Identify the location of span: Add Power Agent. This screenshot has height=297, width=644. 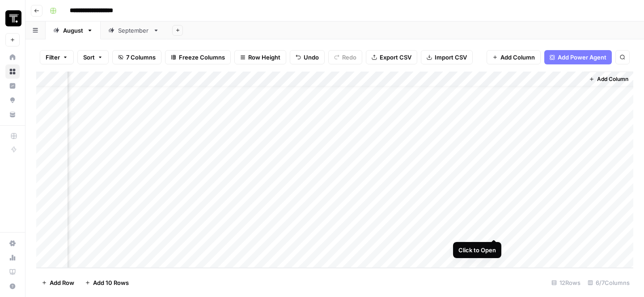
(582, 57).